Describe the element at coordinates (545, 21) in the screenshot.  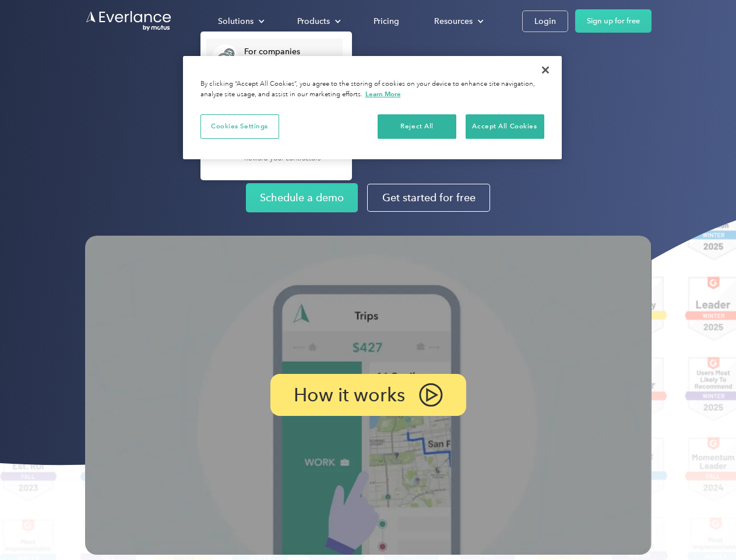
I see `div: Login` at that location.